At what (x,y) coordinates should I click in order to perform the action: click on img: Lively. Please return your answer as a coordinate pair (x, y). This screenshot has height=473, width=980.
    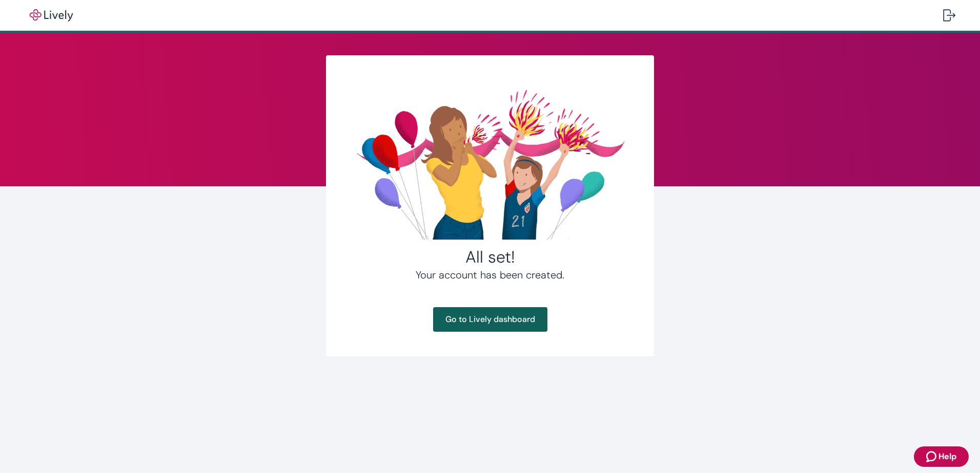
    Looking at the image, I should click on (51, 16).